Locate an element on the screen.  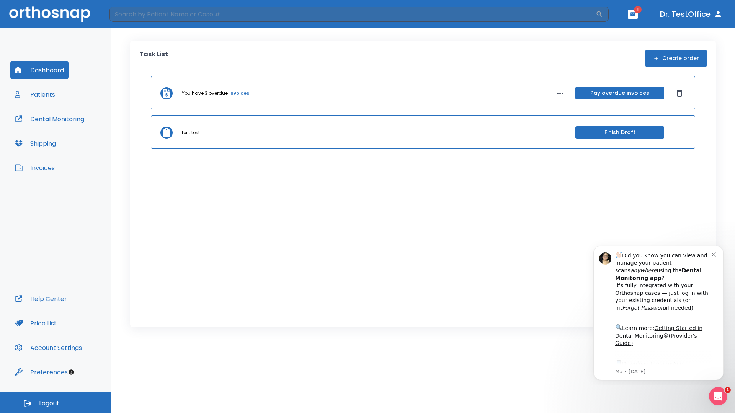
div: message notification from Ma, 6w ago. 👋🏻 Did you know you can view and manage your patient scans ... is located at coordinates (77, 74).